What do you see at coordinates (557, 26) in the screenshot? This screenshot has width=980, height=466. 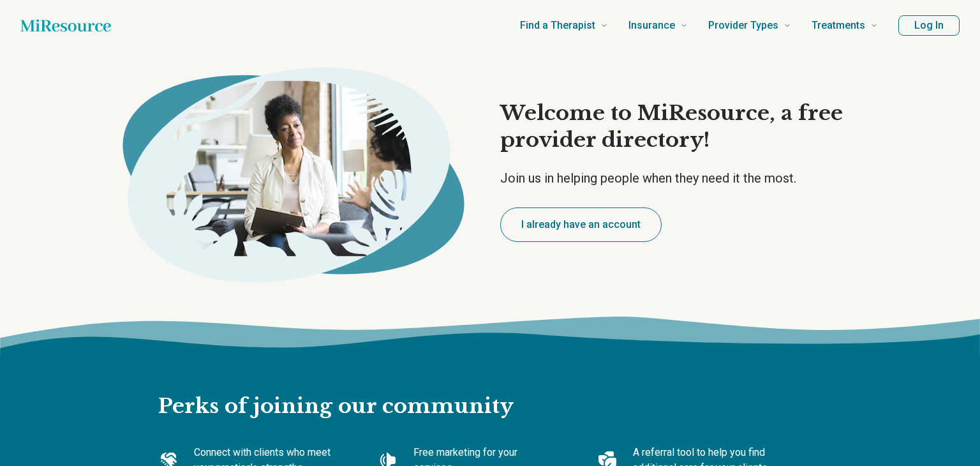 I see `span: Find a Therapist` at bounding box center [557, 26].